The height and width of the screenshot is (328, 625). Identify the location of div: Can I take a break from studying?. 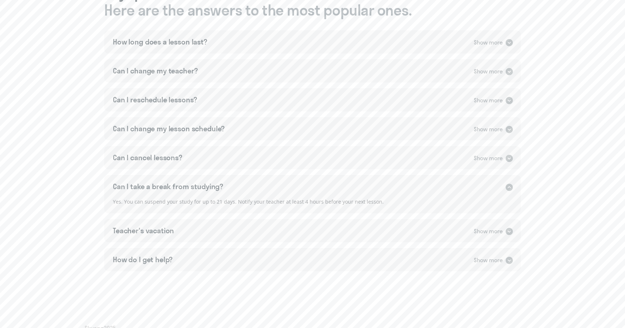
(168, 187).